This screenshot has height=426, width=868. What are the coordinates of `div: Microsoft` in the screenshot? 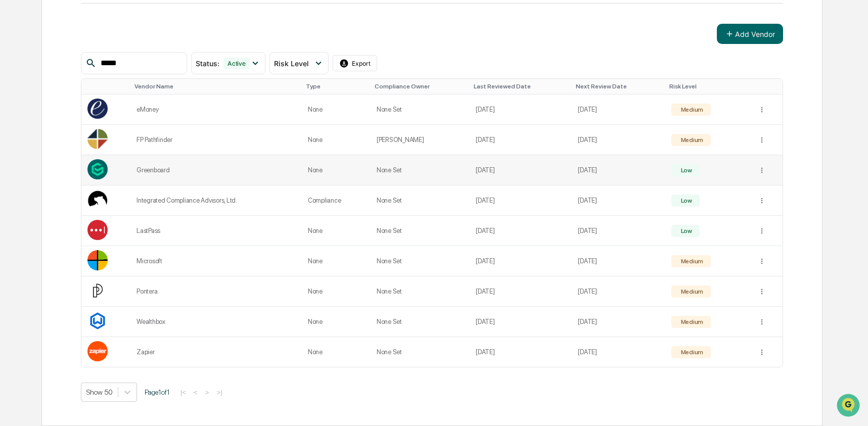 It's located at (216, 261).